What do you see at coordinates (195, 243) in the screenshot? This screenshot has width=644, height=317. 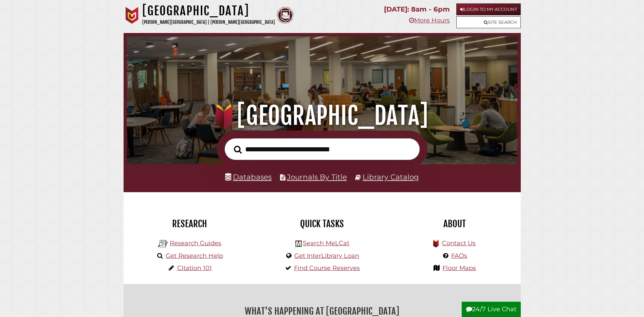 I see `a: Research Guides` at bounding box center [195, 243].